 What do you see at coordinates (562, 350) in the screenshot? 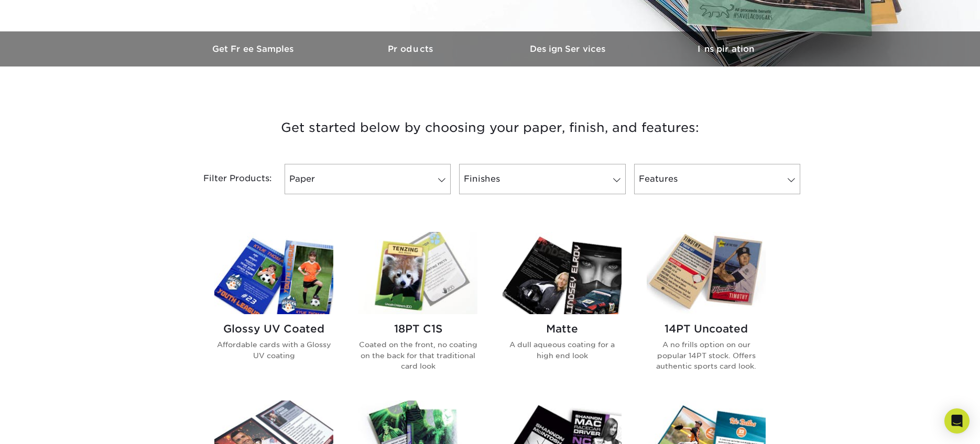
I see `p: A dull aqueous coating for a high end look` at bounding box center [562, 350].